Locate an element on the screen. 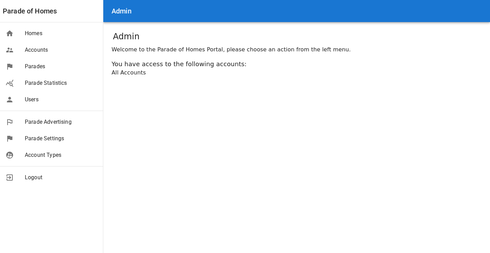 The image size is (490, 253). h1: Admin is located at coordinates (126, 37).